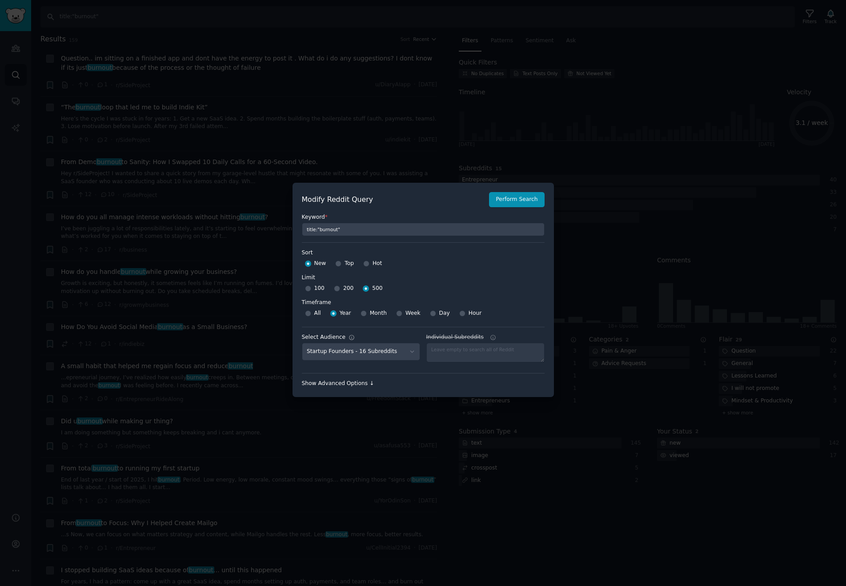 This screenshot has height=586, width=846. What do you see at coordinates (378, 313) in the screenshot?
I see `span: Month` at bounding box center [378, 313].